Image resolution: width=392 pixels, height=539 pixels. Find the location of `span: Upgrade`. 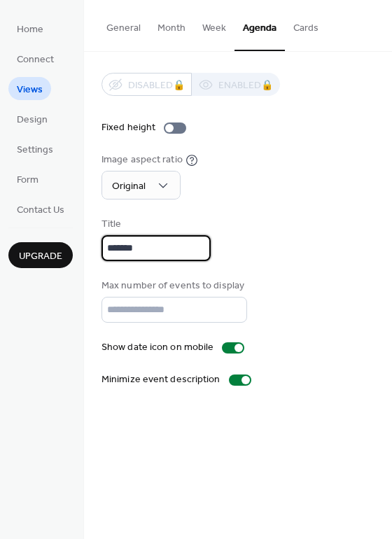

span: Upgrade is located at coordinates (41, 256).